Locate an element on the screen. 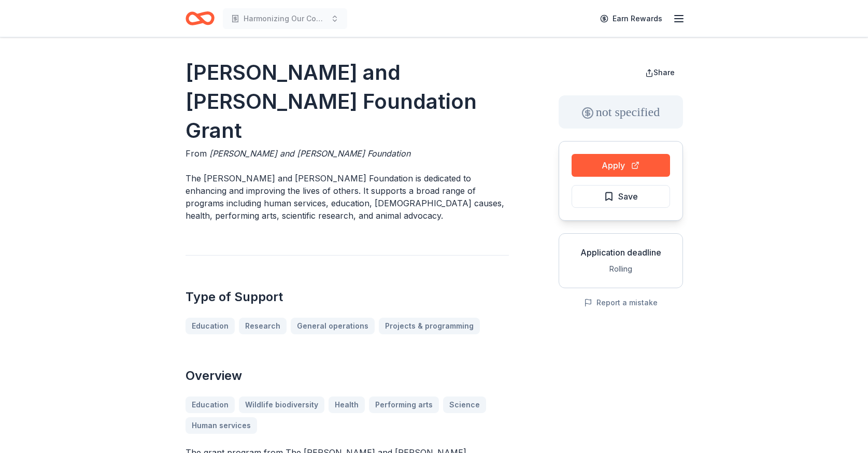 This screenshot has height=453, width=868. a: Education is located at coordinates (210, 326).